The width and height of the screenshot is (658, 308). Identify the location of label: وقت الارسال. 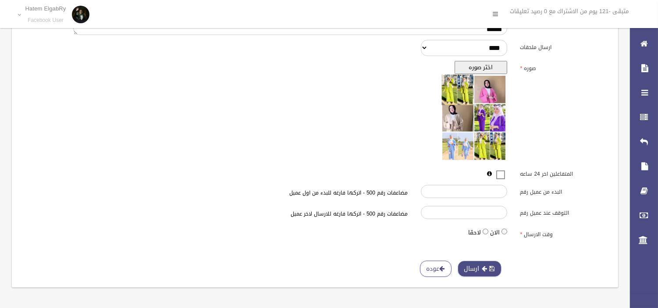
(563, 233).